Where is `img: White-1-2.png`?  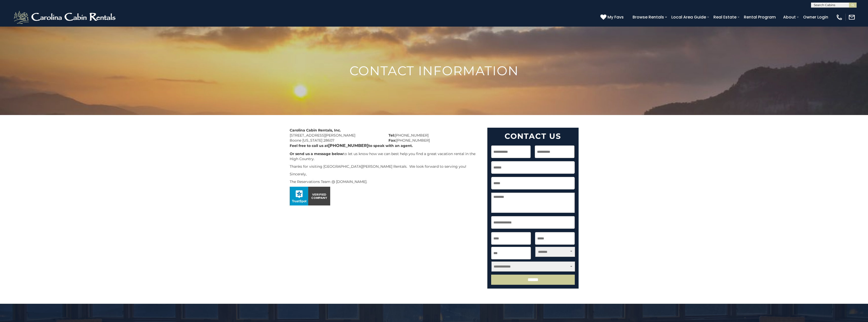 img: White-1-2.png is located at coordinates (65, 18).